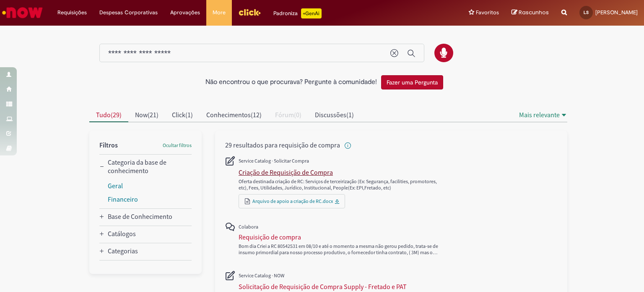 The image size is (644, 292). I want to click on img: ServiceNow, so click(22, 13).